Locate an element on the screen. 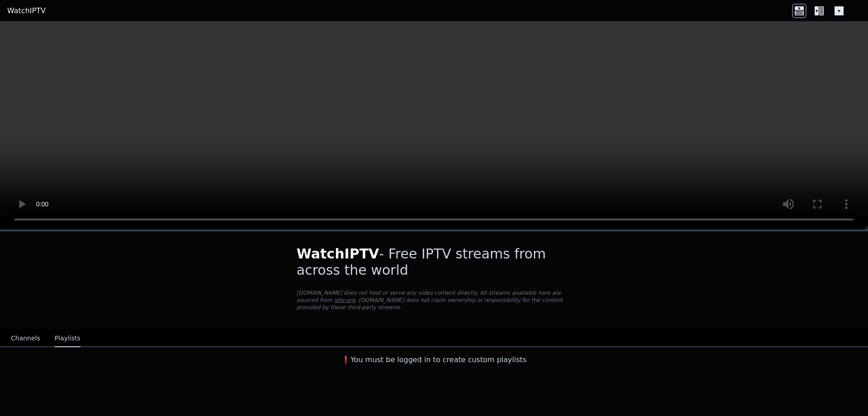 The height and width of the screenshot is (416, 868). a: WatchIPTV is located at coordinates (26, 11).